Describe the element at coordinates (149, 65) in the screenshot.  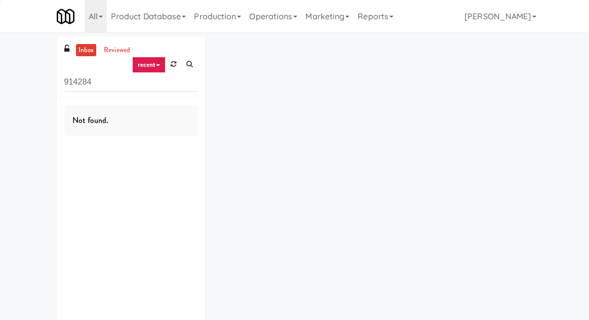
I see `a: recent` at that location.